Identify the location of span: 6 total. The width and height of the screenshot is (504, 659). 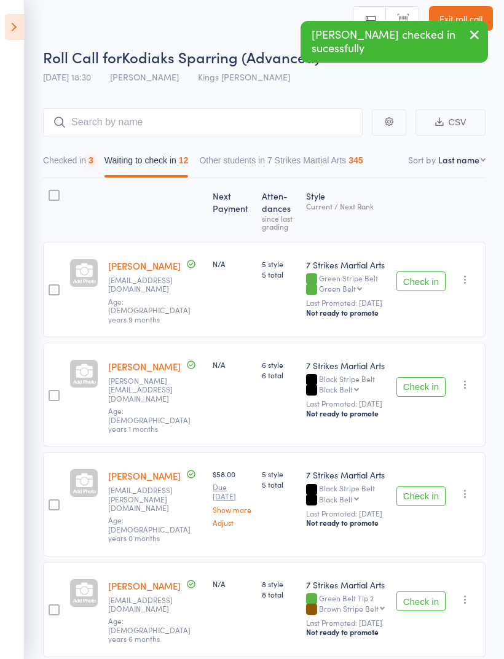
(279, 375).